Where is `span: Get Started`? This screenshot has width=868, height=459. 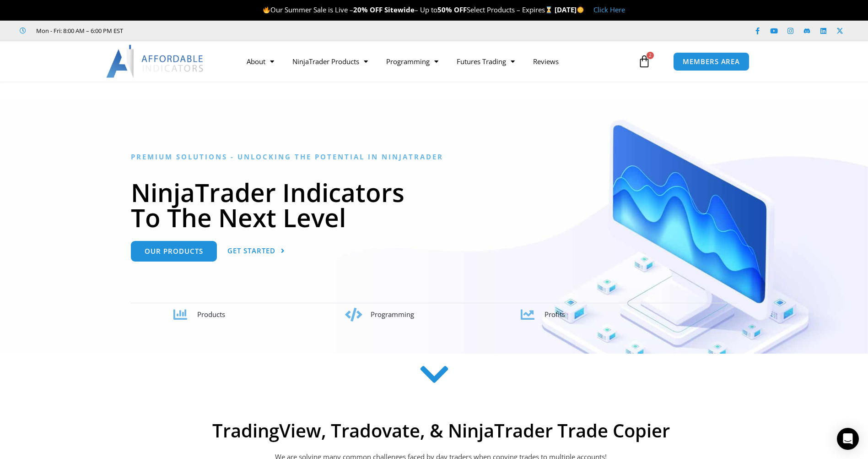 span: Get Started is located at coordinates (251, 251).